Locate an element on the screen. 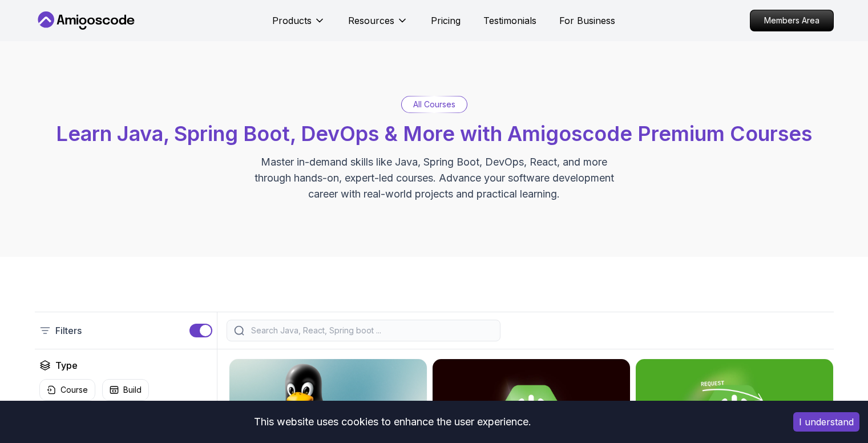 The image size is (868, 443). a: Testimonials is located at coordinates (509, 21).